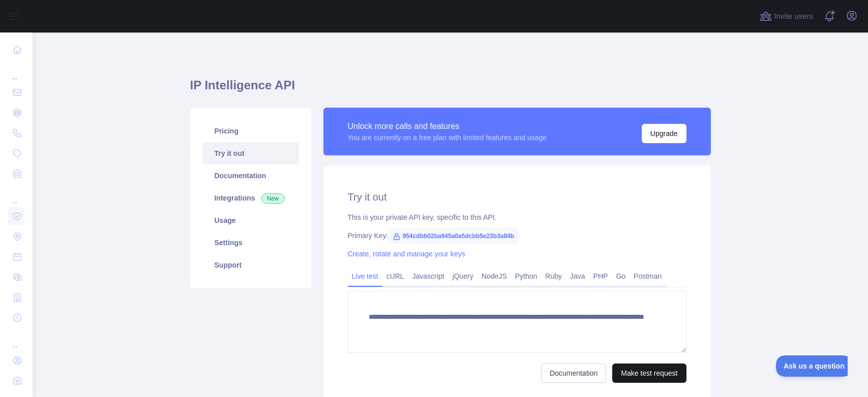 Image resolution: width=868 pixels, height=397 pixels. I want to click on a: Pricing, so click(251, 131).